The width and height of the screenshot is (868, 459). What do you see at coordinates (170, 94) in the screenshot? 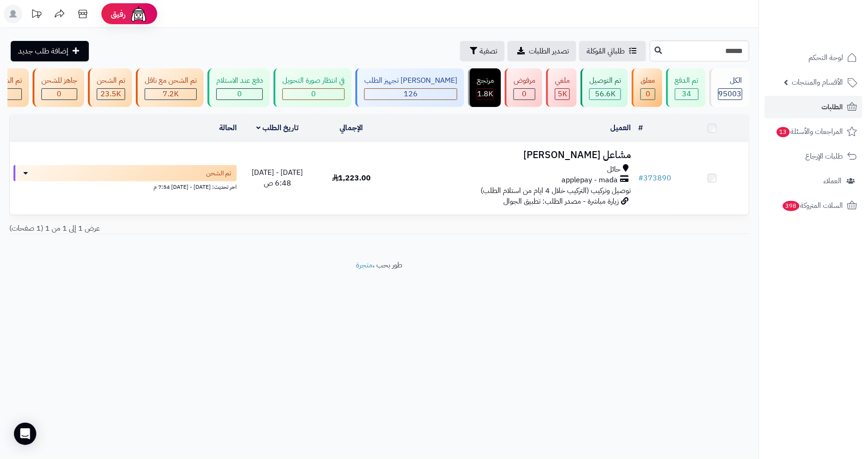
I see `div: 7223` at bounding box center [170, 94].